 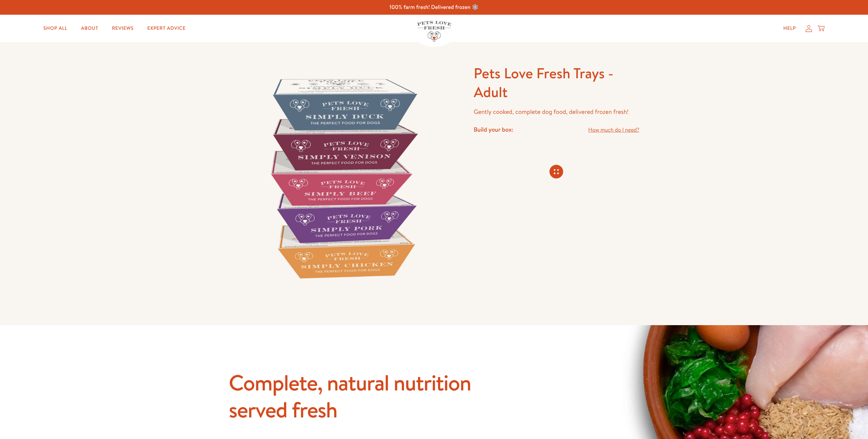 I want to click on h2: Complete, natural nutrition served fresh, so click(x=366, y=396).